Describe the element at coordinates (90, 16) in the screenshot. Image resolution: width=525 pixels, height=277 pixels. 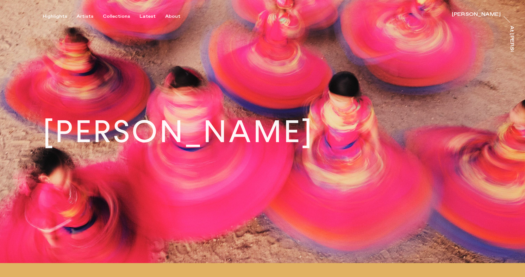
I see `button: Artists` at that location.